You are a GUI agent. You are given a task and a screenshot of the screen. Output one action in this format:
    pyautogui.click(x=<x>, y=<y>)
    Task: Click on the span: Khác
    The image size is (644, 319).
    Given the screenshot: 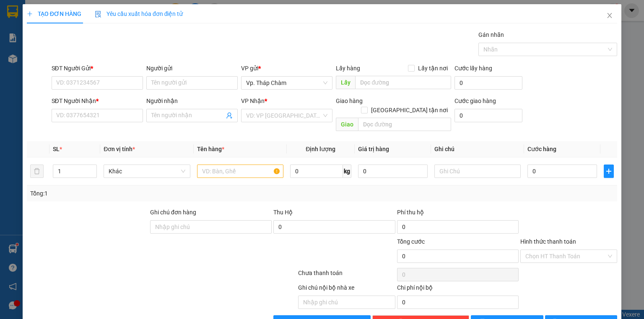 What is the action you would take?
    pyautogui.click(x=147, y=171)
    